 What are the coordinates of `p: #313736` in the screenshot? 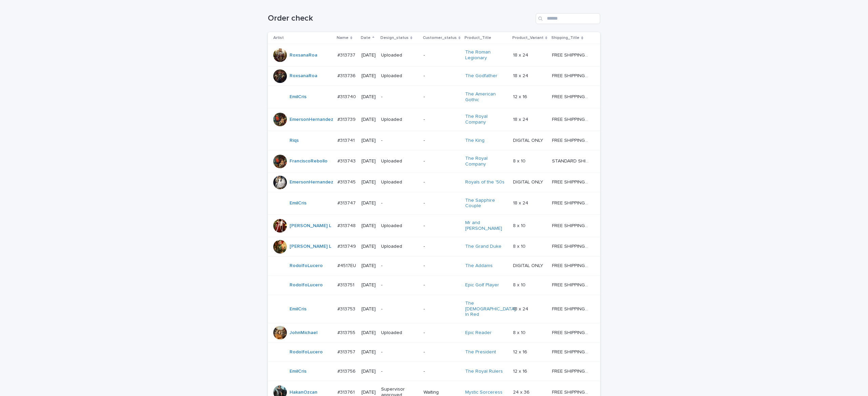 It's located at (347, 75).